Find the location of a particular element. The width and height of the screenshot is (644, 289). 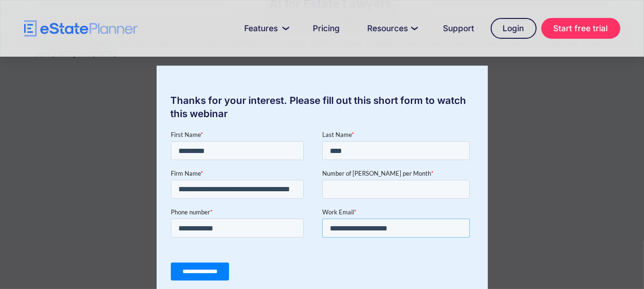

a: Start free trial is located at coordinates (581, 28).